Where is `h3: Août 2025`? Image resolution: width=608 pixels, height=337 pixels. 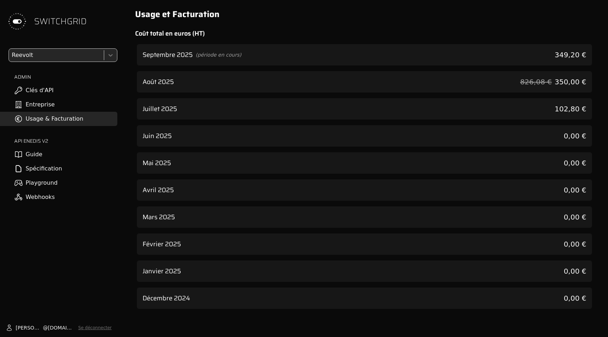 h3: Août 2025 is located at coordinates (158, 82).